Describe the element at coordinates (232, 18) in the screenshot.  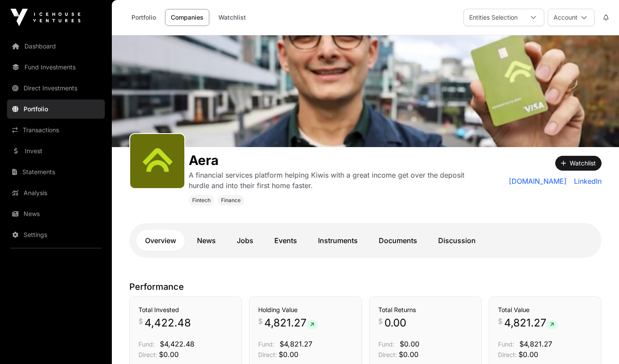
I see `a: Watchlist` at that location.